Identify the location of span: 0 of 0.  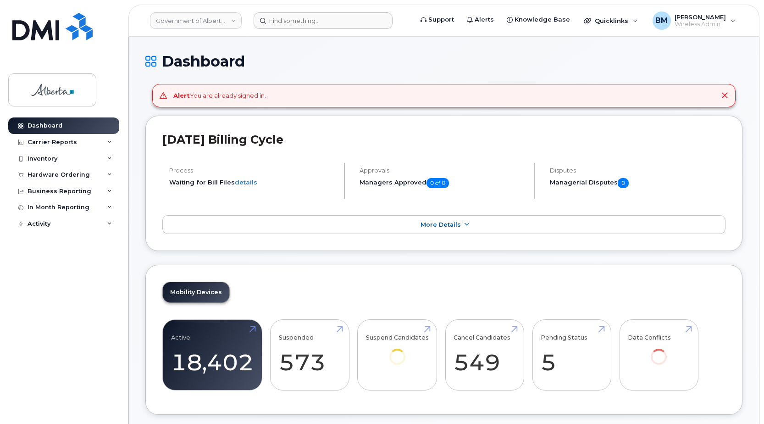
(438, 183).